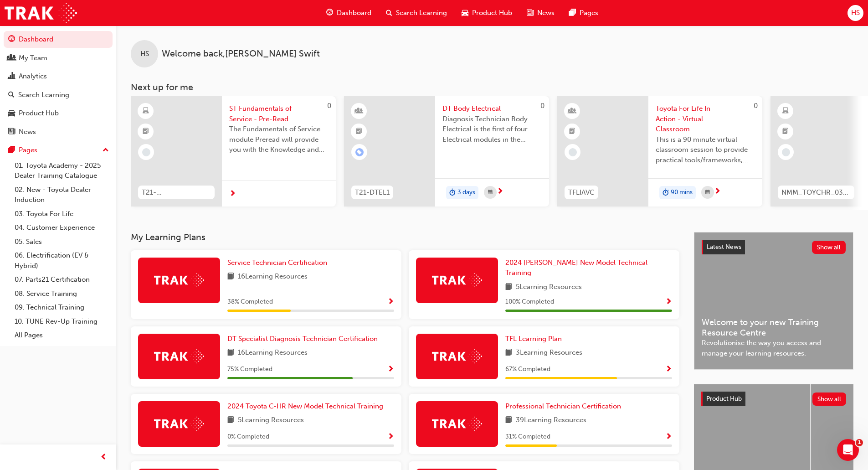 The width and height of the screenshot is (868, 470). What do you see at coordinates (62, 321) in the screenshot?
I see `a: 10. TUNE Rev-Up Training` at bounding box center [62, 321].